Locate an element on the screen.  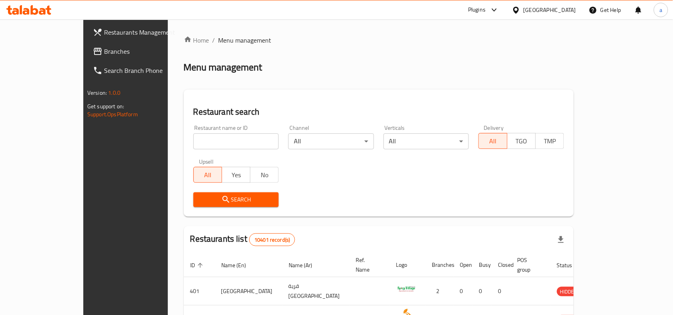
button: No is located at coordinates (264, 175).